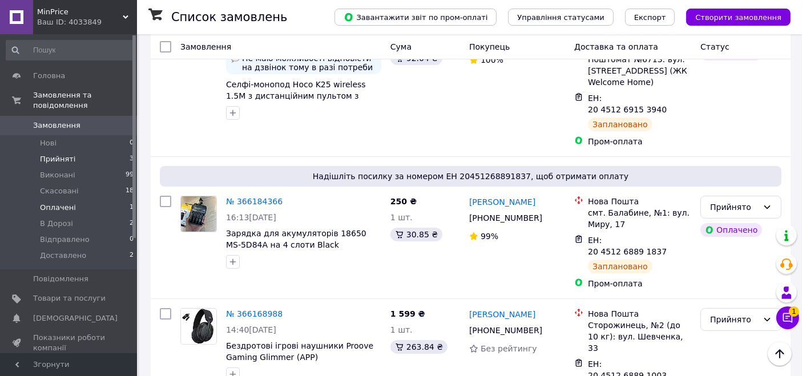  Describe the element at coordinates (296, 102) in the screenshot. I see `span: Селфі-монопод Hoco K25 wireless 1.5М з дистанційним пультом з триногою Bluetooth, магнітне кріпле...` at that location.